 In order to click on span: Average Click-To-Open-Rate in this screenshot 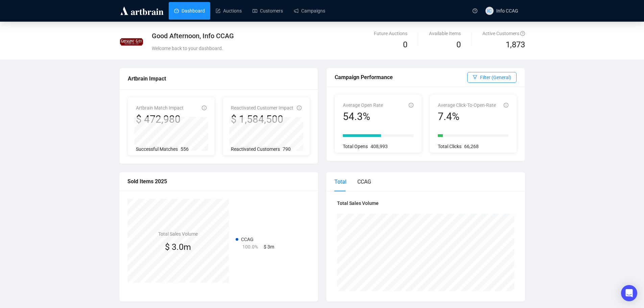, I will do `click(467, 105)`.